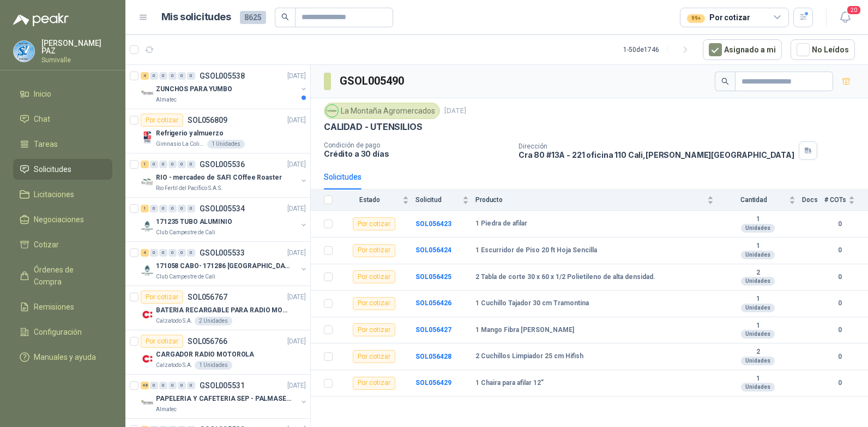  I want to click on span: 20, so click(854, 10).